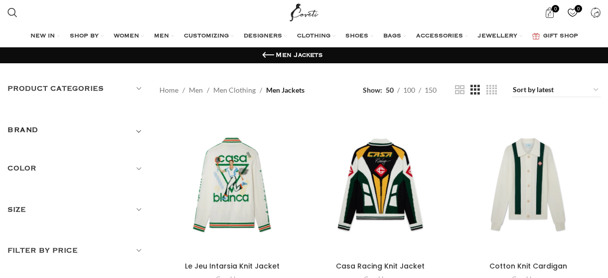 Image resolution: width=608 pixels, height=278 pixels. Describe the element at coordinates (76, 133) in the screenshot. I see `div: Toggle filter` at that location.